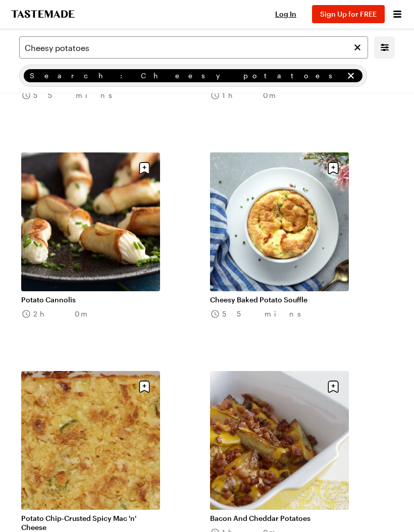 The height and width of the screenshot is (532, 414). I want to click on a: Potato Cannolis, so click(90, 299).